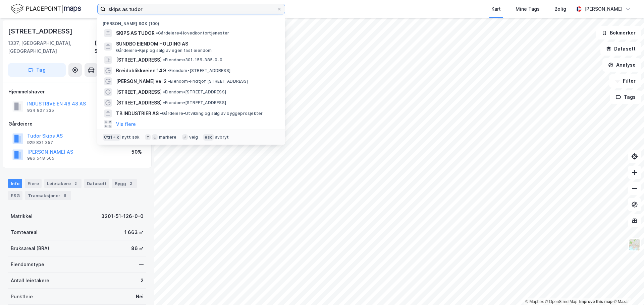 The image size is (644, 305). What do you see at coordinates (621, 49) in the screenshot?
I see `button: Datasett` at bounding box center [621, 49].